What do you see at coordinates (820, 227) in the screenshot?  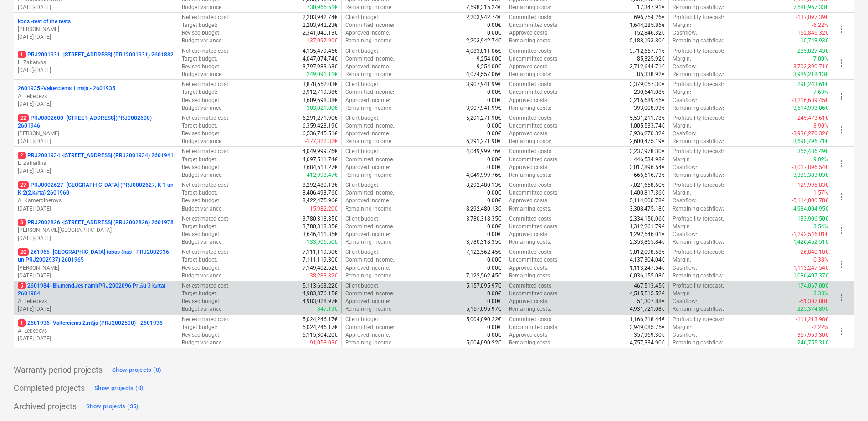 I see `p: 3.54%` at bounding box center [820, 227].